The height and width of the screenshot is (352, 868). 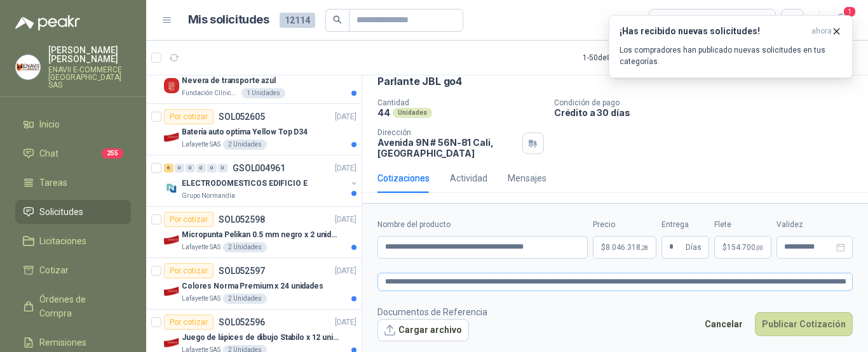 I want to click on div: 1 Unidades, so click(x=263, y=93).